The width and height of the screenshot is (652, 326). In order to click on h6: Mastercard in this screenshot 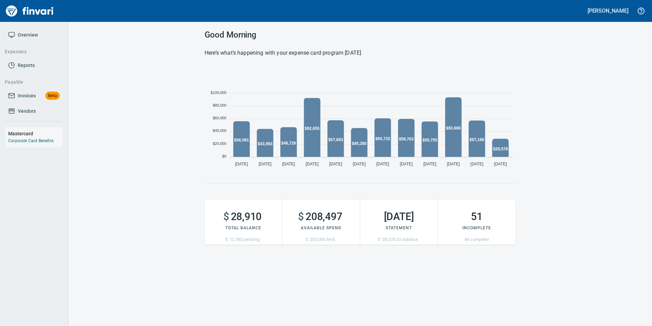, I will do `click(35, 133)`.